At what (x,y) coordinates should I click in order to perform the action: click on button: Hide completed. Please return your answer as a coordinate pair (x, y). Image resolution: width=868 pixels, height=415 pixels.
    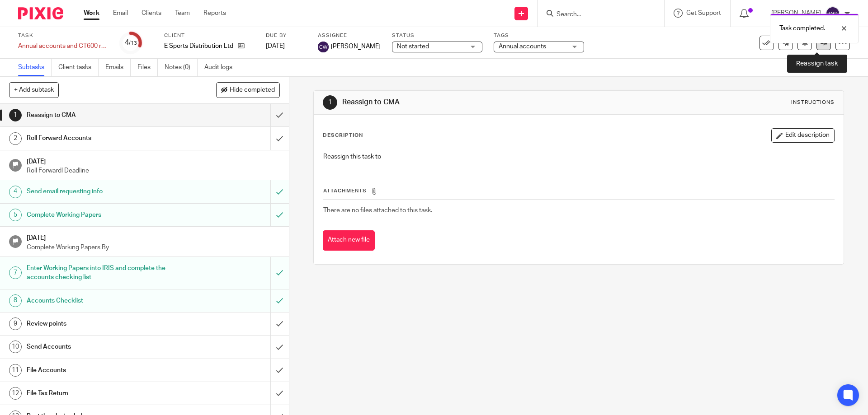
    Looking at the image, I should click on (248, 90).